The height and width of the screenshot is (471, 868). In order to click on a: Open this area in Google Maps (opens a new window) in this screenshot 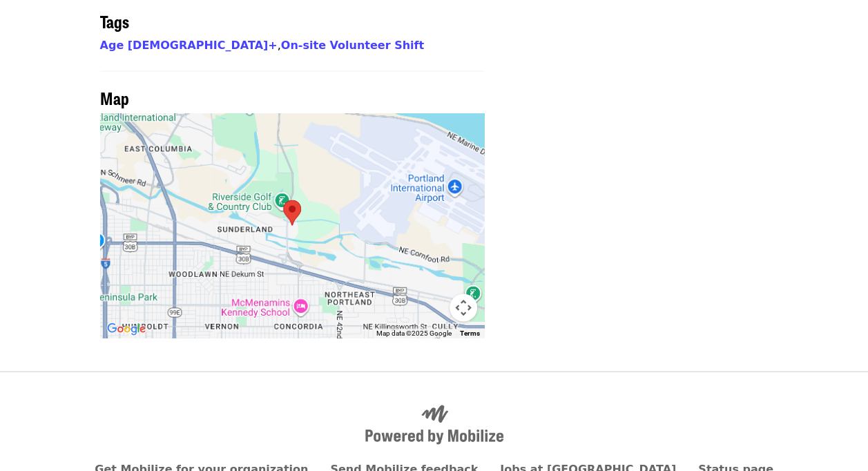, I will do `click(126, 328)`.